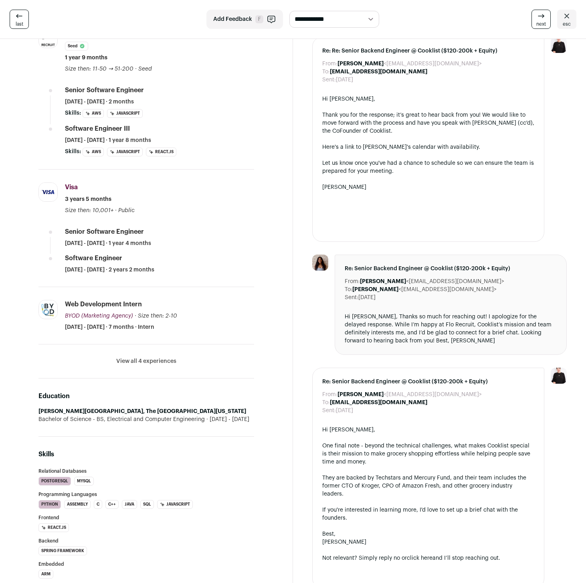  What do you see at coordinates (232, 19) in the screenshot?
I see `span: Add Feedback` at bounding box center [232, 19].